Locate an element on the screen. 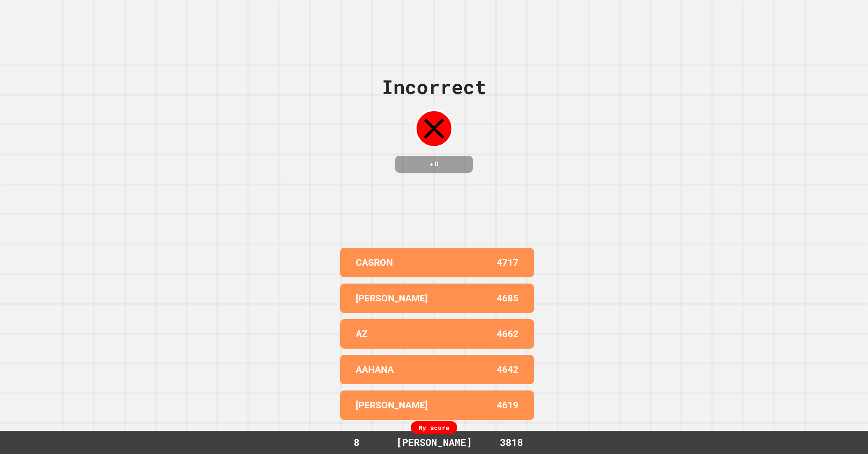  p: 4685 is located at coordinates (508, 299).